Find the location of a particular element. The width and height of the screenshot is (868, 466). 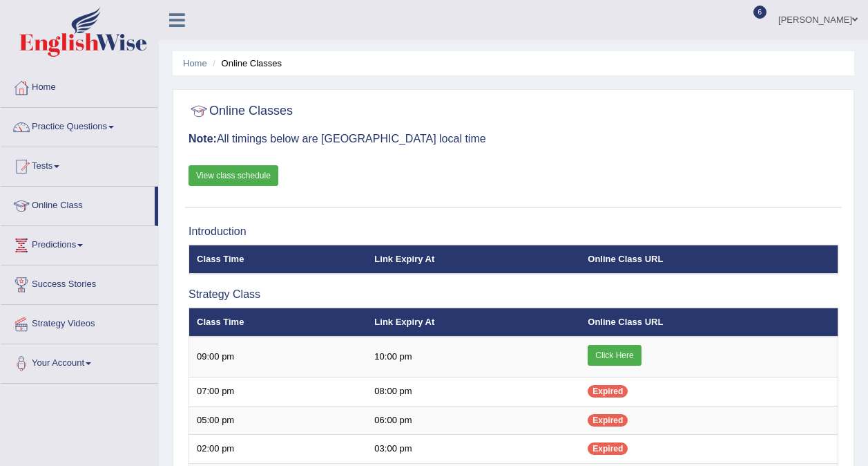

h3: Introduction is located at coordinates (513, 232).